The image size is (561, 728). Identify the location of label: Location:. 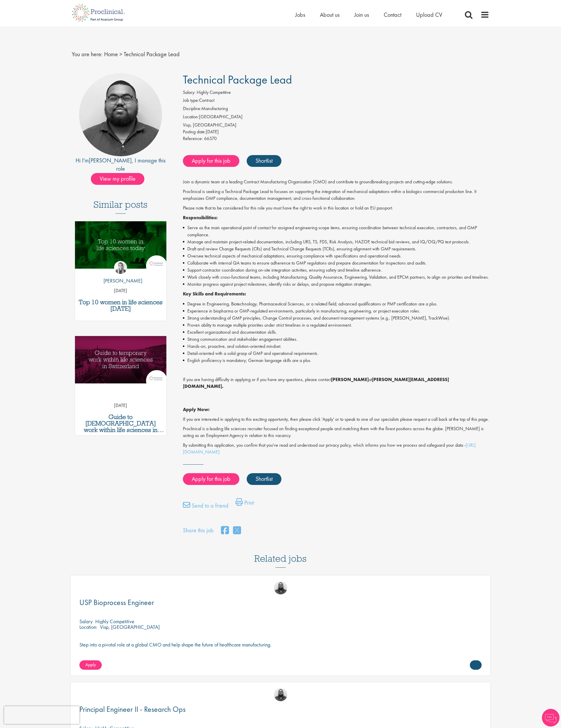
(191, 117).